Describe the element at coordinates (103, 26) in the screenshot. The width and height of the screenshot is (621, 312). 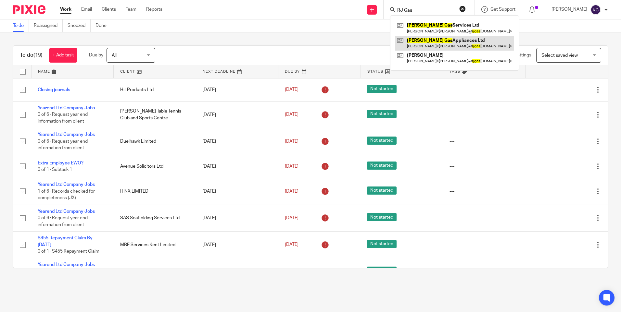
I see `a: Done` at that location.